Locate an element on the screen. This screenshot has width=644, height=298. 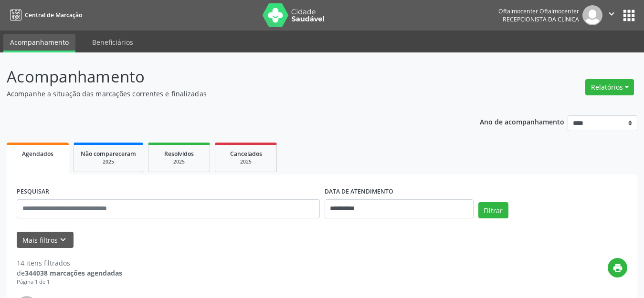
a: Beneficiários is located at coordinates (113, 42).